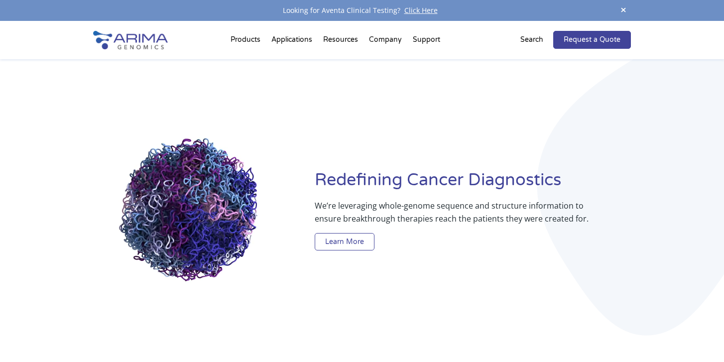  Describe the element at coordinates (131, 40) in the screenshot. I see `img: Arima-Genomics-logo` at that location.